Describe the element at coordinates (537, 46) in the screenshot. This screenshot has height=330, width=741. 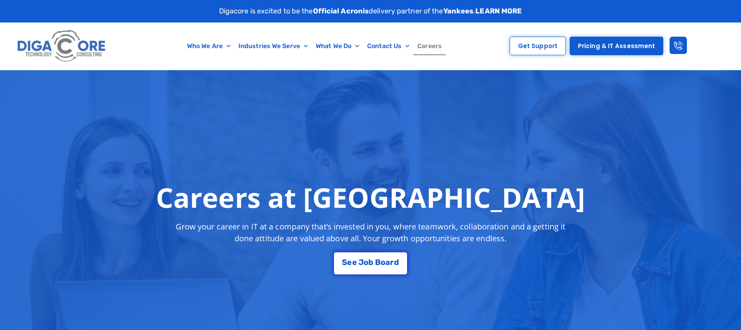
I see `a: Get Support` at that location.